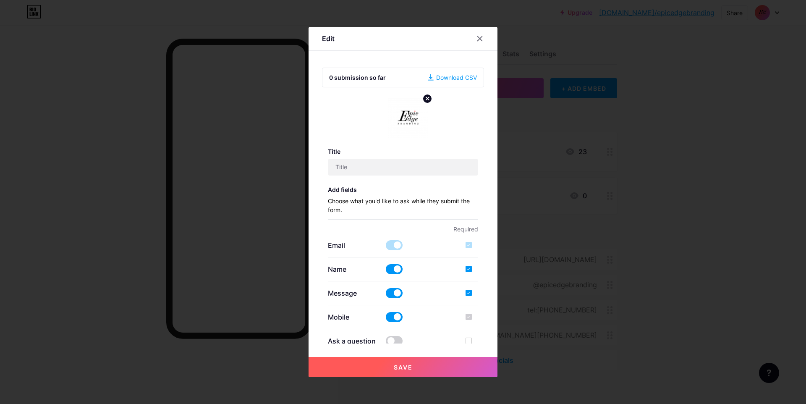 The width and height of the screenshot is (806, 404). I want to click on p: Required, so click(403, 229).